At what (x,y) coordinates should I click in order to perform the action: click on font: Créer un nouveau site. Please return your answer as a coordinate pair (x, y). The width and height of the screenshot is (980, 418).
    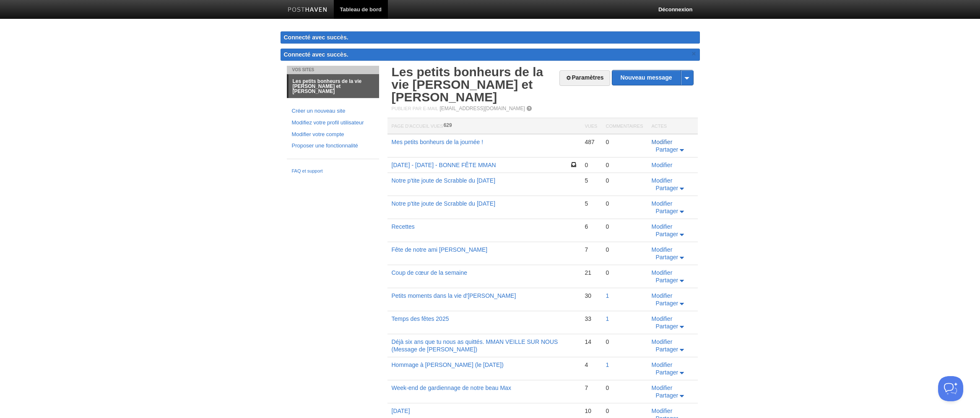
    Looking at the image, I should click on (319, 110).